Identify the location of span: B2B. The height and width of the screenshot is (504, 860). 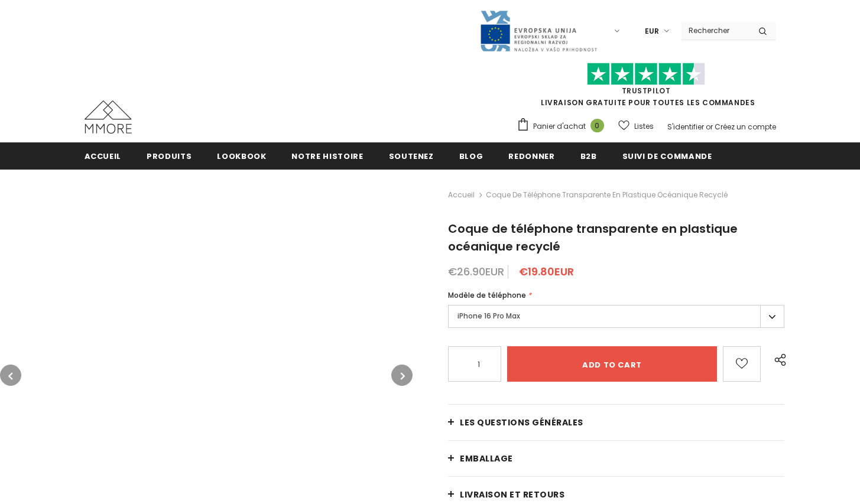
(589, 156).